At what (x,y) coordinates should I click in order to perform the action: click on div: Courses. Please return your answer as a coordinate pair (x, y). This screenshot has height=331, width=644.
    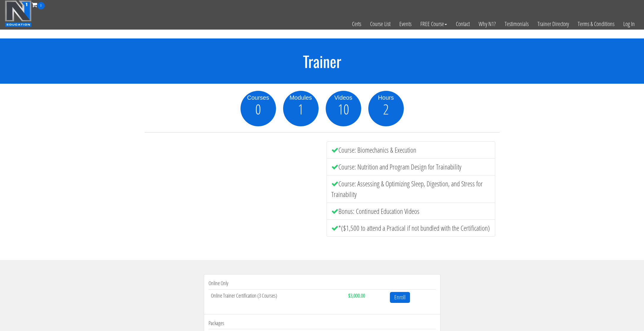
    Looking at the image, I should click on (258, 98).